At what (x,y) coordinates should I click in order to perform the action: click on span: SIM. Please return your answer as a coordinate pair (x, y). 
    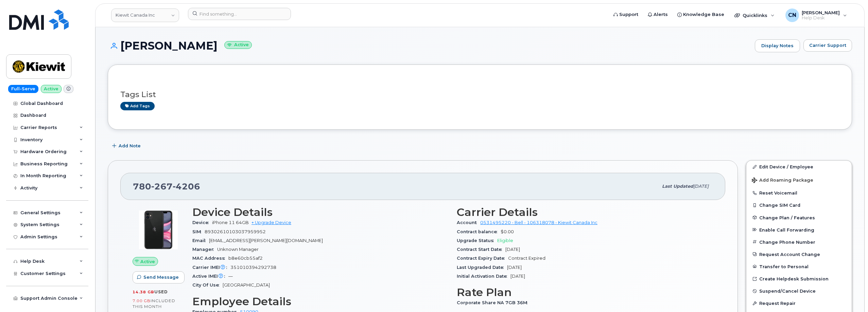
    Looking at the image, I should click on (199, 232).